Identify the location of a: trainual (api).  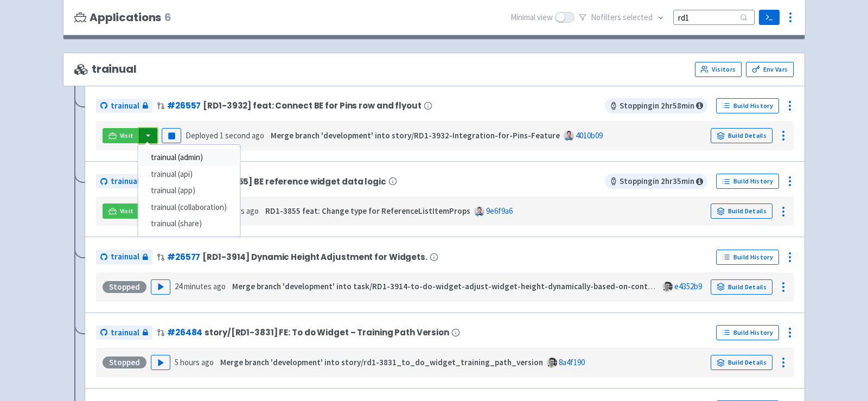
(189, 174).